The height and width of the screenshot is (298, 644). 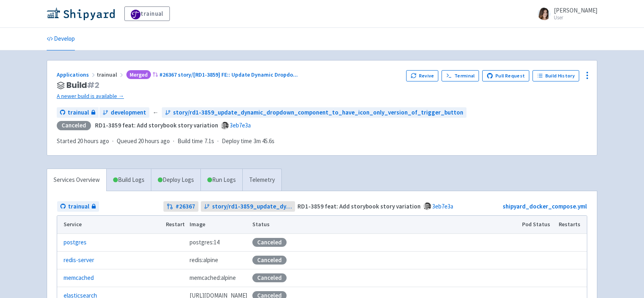 What do you see at coordinates (505, 76) in the screenshot?
I see `a: Pull Request` at bounding box center [505, 76].